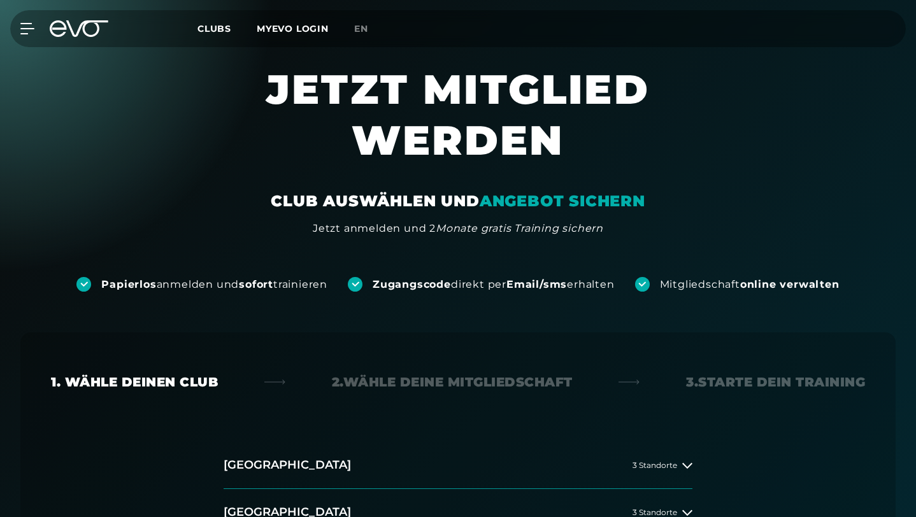 This screenshot has height=517, width=916. I want to click on h1: JETZT MITGLIED WERDEN, so click(458, 127).